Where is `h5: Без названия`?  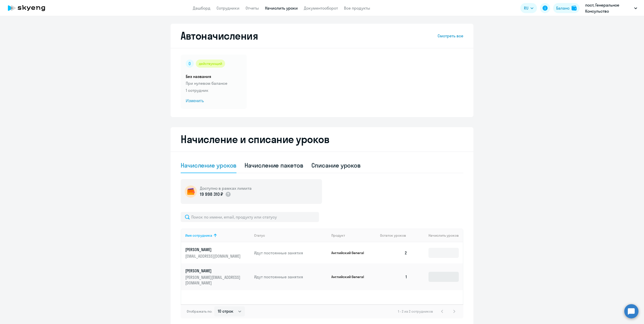 h5: Без названия is located at coordinates (214, 76).